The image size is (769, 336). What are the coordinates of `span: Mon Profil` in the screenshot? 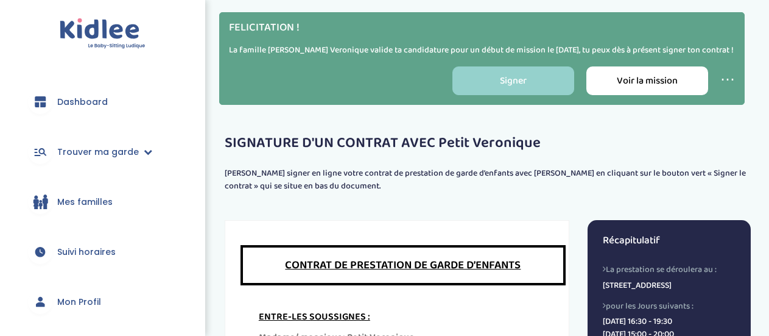 It's located at (79, 301).